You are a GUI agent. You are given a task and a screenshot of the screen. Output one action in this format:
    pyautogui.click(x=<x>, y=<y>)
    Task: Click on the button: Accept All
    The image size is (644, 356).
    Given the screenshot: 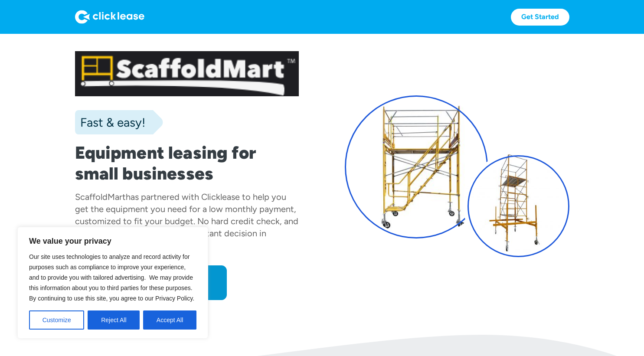 What is the action you would take?
    pyautogui.click(x=170, y=320)
    